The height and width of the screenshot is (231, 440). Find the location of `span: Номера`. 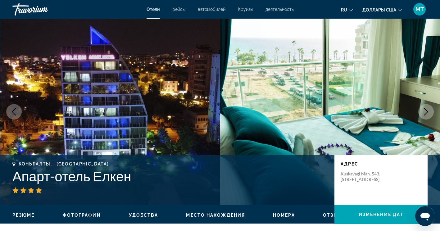

span: Номера is located at coordinates (284, 215).